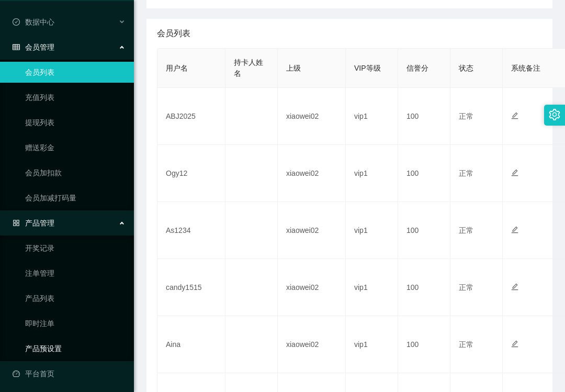  I want to click on span: 数据中心, so click(34, 22).